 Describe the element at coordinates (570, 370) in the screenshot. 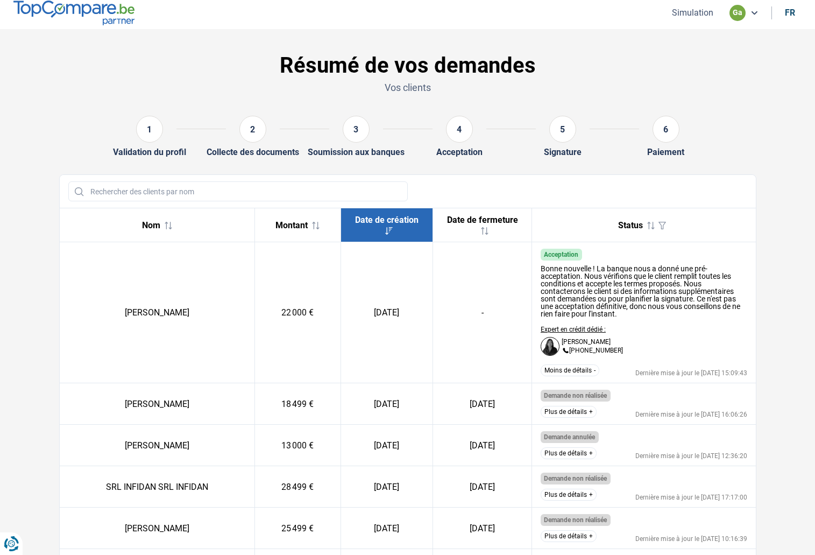

I see `button: Moins de détails` at that location.